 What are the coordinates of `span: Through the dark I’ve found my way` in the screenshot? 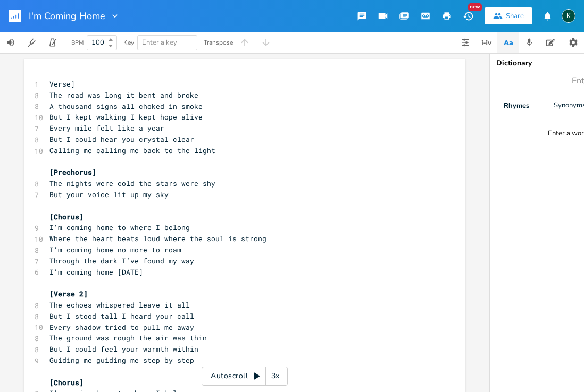 It's located at (122, 261).